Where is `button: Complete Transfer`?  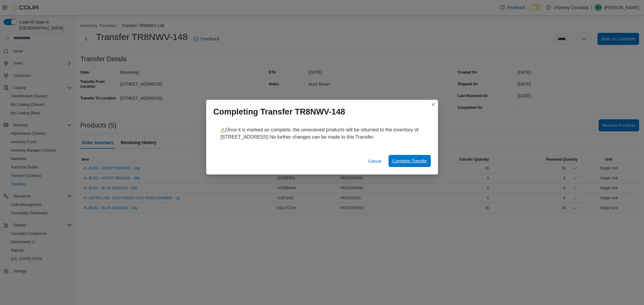
button: Complete Transfer is located at coordinates (410, 161).